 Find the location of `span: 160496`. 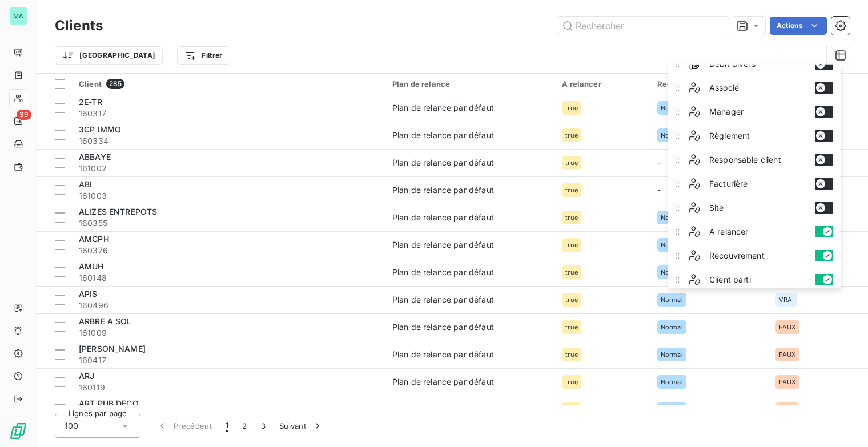

span: 160496 is located at coordinates (228, 305).